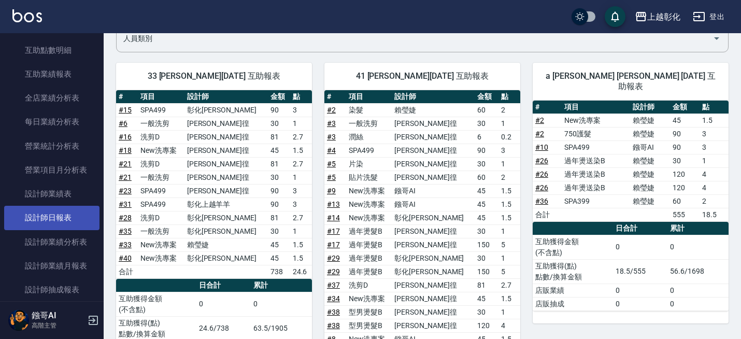 The width and height of the screenshot is (741, 339). I want to click on a: #18, so click(125, 150).